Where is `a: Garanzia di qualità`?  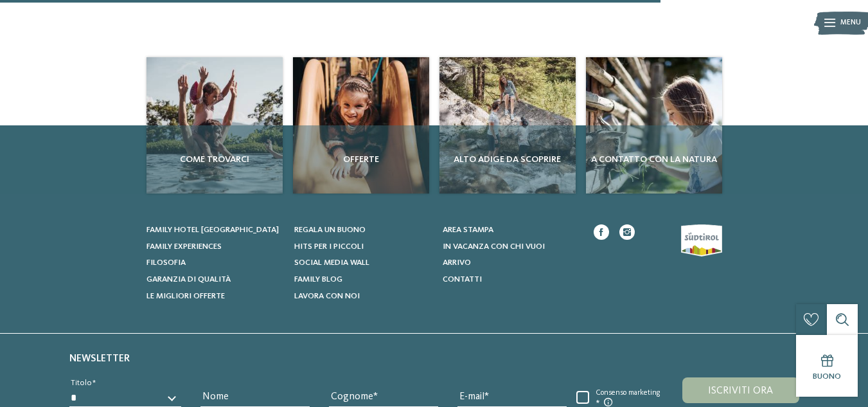 a: Garanzia di qualità is located at coordinates (214, 280).